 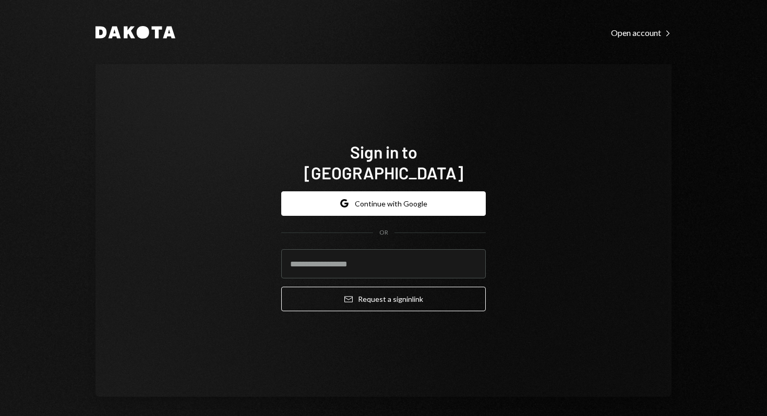 What do you see at coordinates (383, 203) in the screenshot?
I see `button: Continue with Google` at bounding box center [383, 203].